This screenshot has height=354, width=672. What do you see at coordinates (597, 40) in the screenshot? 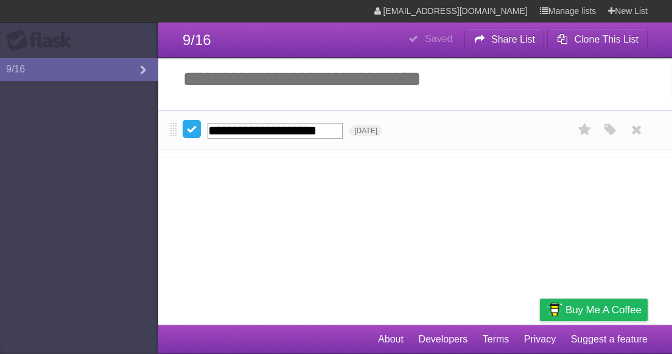
I see `button: Clone This List` at bounding box center [597, 40].